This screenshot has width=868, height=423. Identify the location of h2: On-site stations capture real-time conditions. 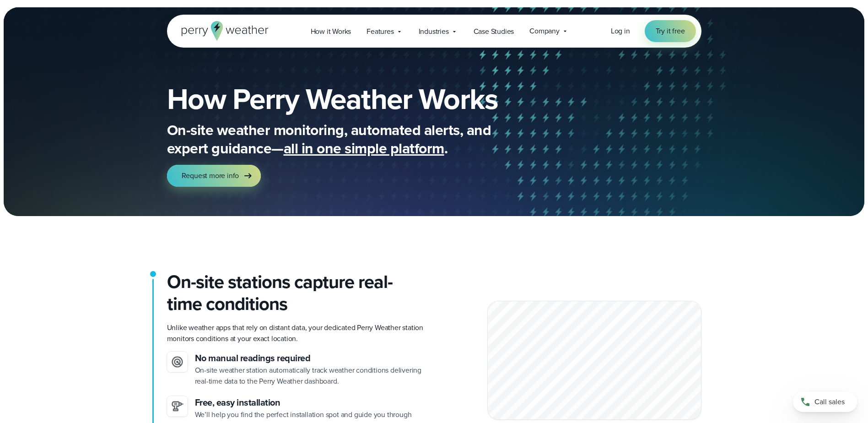
(297, 293).